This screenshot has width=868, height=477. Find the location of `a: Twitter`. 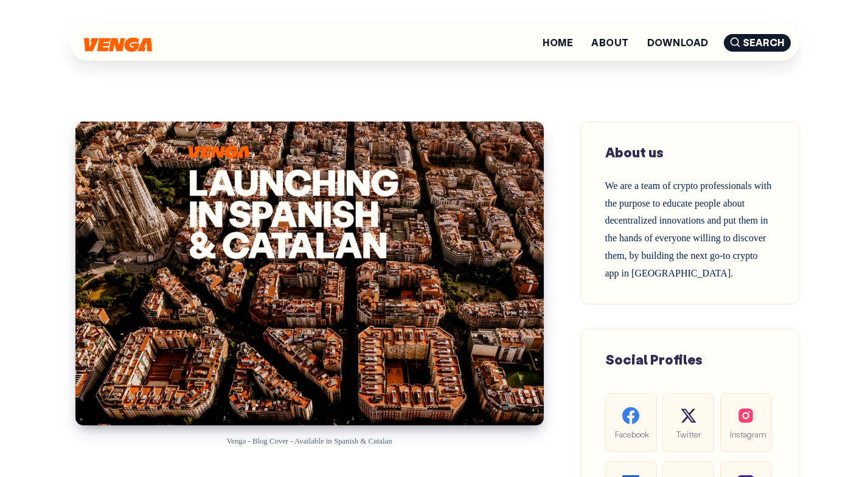

a: Twitter is located at coordinates (688, 422).